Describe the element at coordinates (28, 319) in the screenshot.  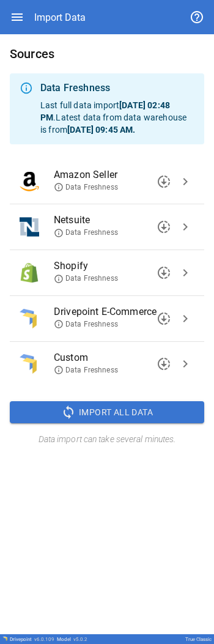
I see `img: Drivepoint E-Commerce` at that location.